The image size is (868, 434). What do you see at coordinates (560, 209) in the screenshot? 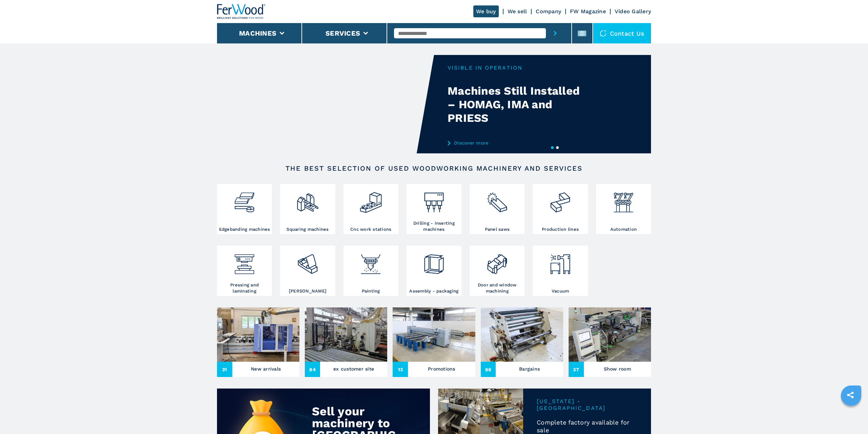
I see `a: Production lines` at bounding box center [560, 209].